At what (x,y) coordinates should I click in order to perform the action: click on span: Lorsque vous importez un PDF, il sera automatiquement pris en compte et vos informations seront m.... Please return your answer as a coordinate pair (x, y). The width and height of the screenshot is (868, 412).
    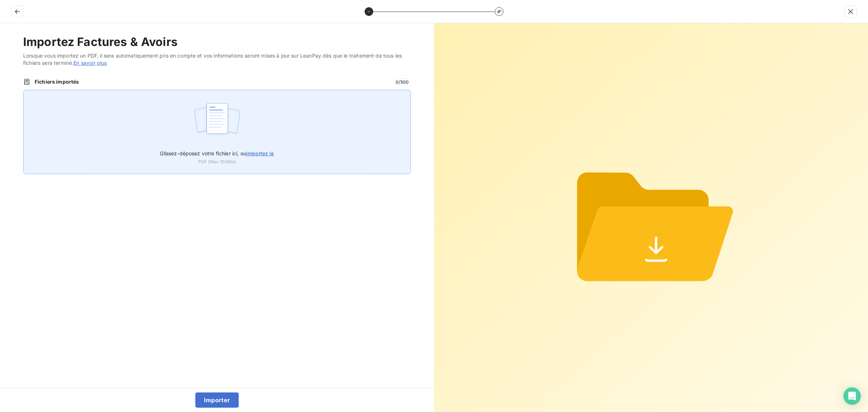
    Looking at the image, I should click on (217, 59).